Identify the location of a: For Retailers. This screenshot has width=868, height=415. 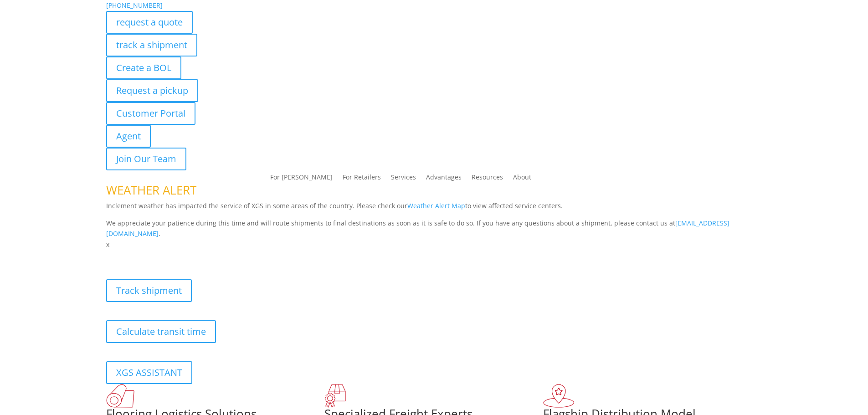
(362, 179).